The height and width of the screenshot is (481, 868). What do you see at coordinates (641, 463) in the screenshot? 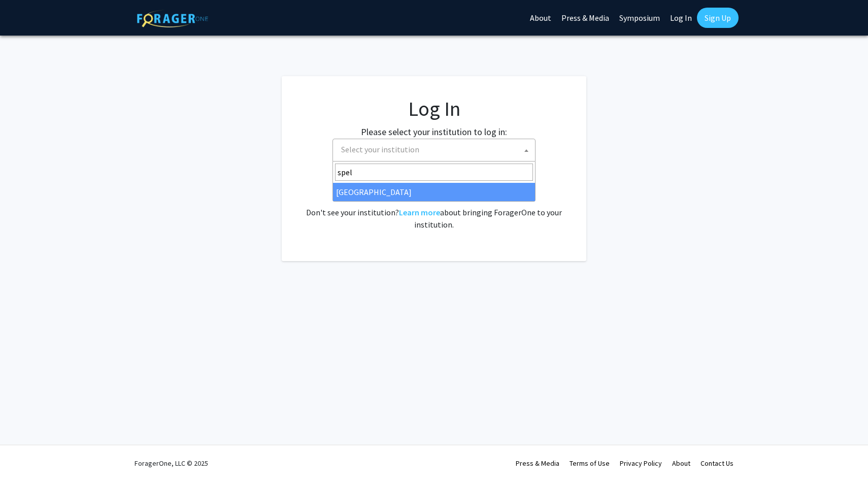
I see `a: Privacy Policy` at bounding box center [641, 463].